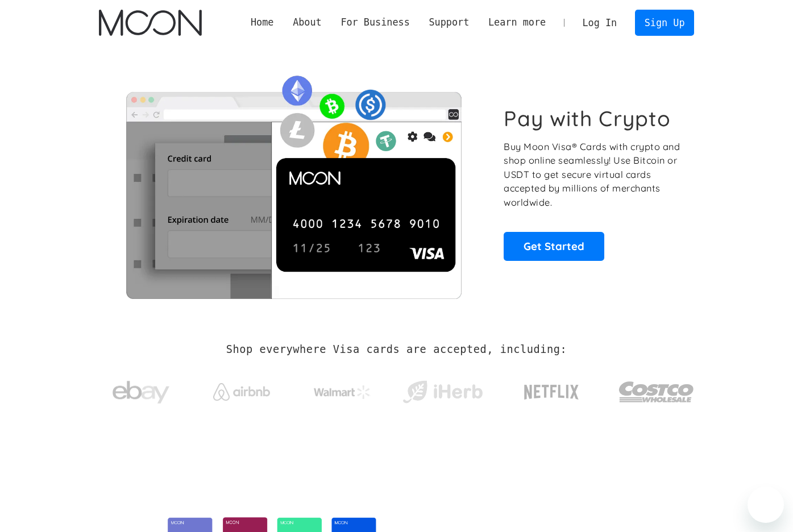 The image size is (793, 532). What do you see at coordinates (150, 23) in the screenshot?
I see `img: Moon Logo` at bounding box center [150, 23].